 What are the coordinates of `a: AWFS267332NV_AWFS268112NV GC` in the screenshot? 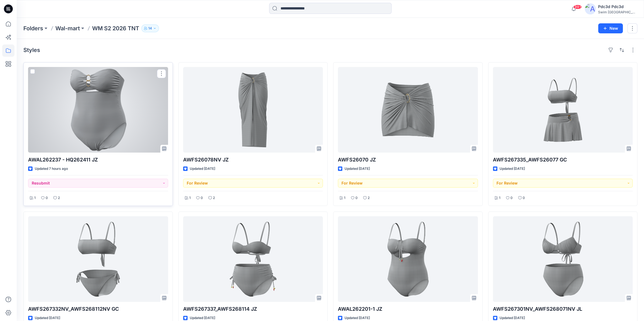 It's located at (98, 259).